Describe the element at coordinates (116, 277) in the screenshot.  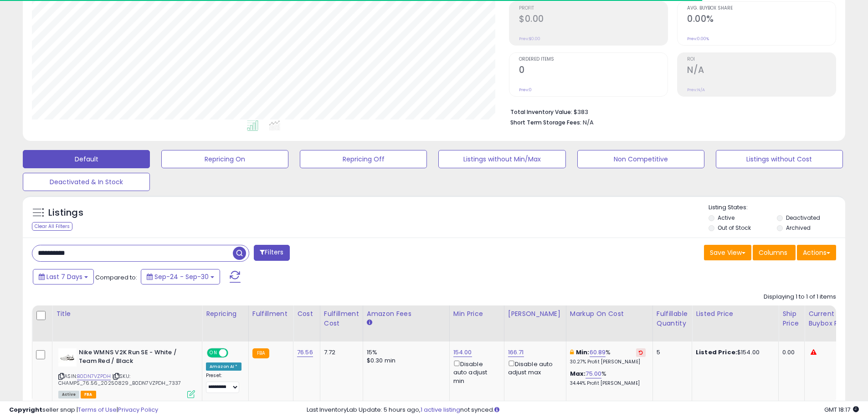
I see `span: Compared to:` at that location.